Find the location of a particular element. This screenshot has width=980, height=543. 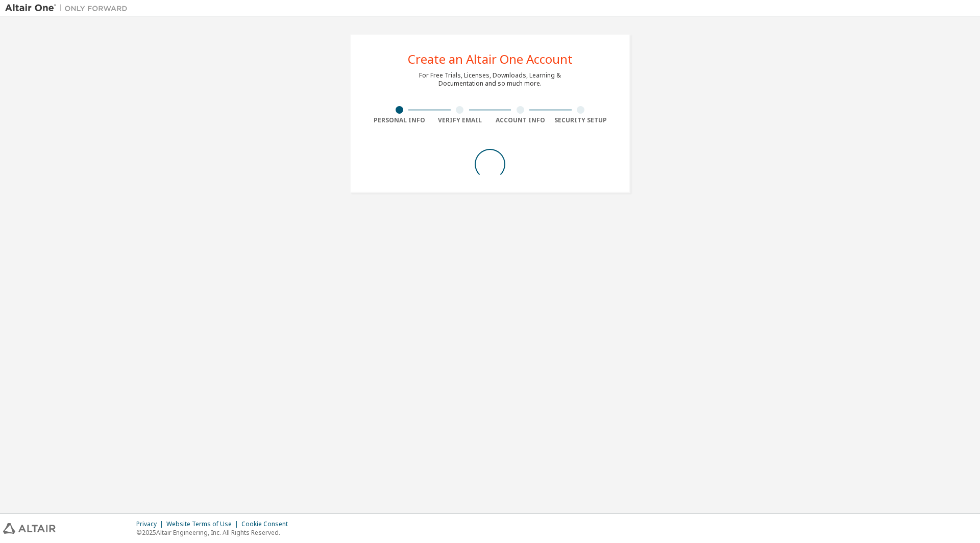

div: Personal Info is located at coordinates (399, 120).